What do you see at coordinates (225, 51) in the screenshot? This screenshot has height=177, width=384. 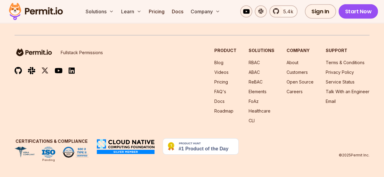 I see `h3: Product` at bounding box center [225, 51].